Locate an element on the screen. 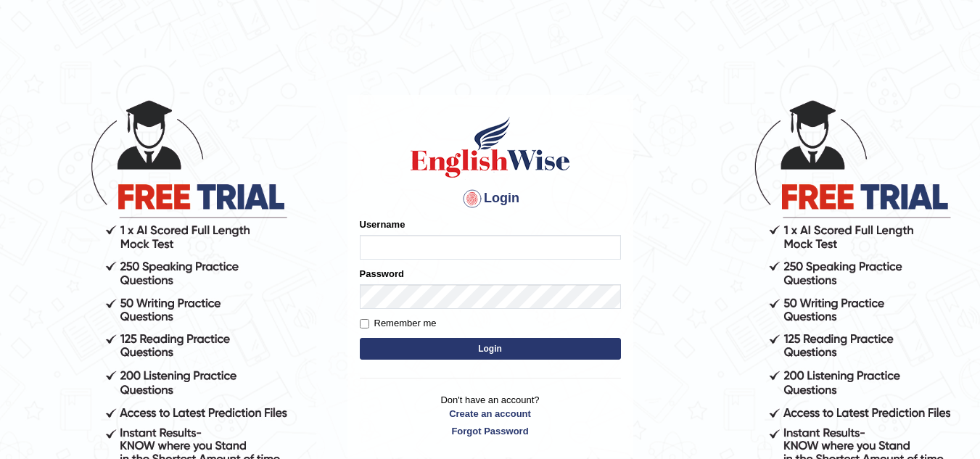 This screenshot has width=980, height=459. a: Create an account is located at coordinates (491, 413).